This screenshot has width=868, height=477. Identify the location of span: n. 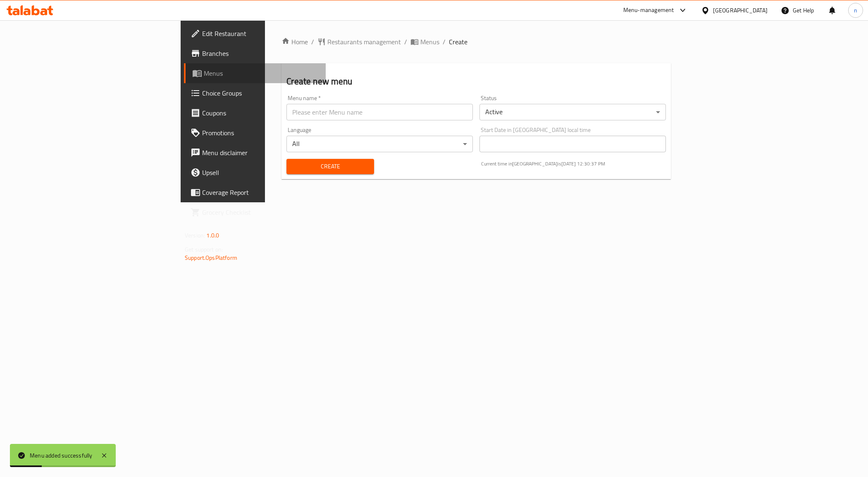
(856, 10).